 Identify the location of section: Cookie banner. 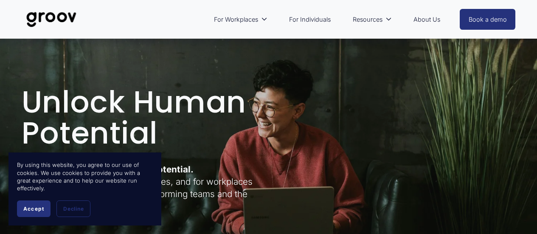
(85, 189).